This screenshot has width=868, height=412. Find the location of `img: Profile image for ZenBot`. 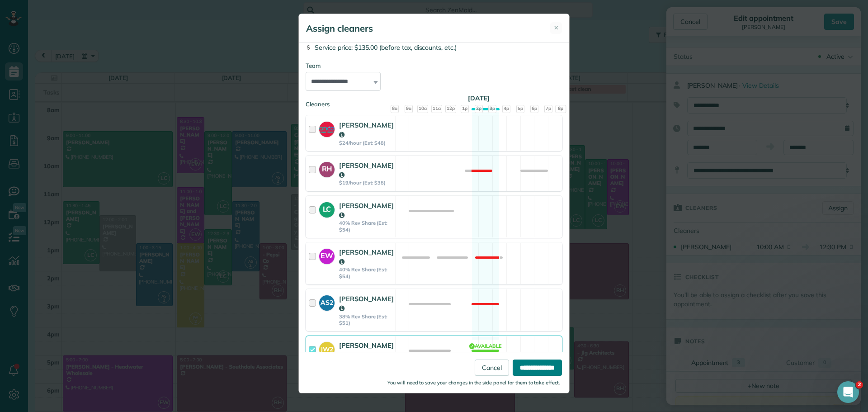

img: Profile image for ZenBot is located at coordinates (28, 35).